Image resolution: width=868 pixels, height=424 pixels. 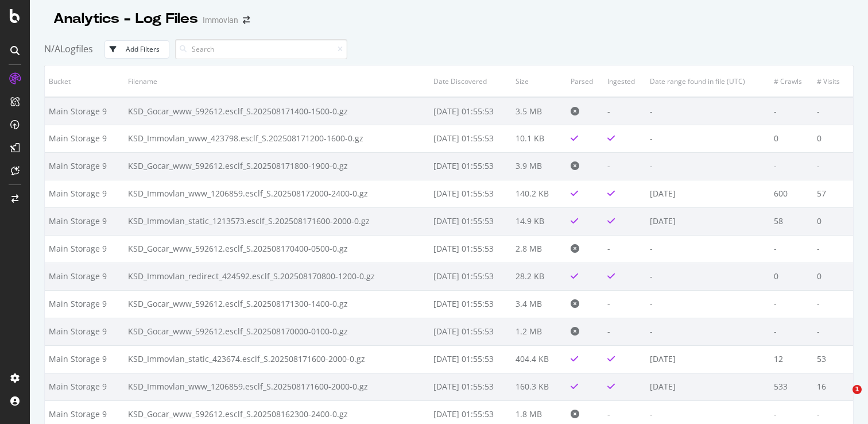 What do you see at coordinates (539, 248) in the screenshot?
I see `td: 2.8 MB` at bounding box center [539, 248].